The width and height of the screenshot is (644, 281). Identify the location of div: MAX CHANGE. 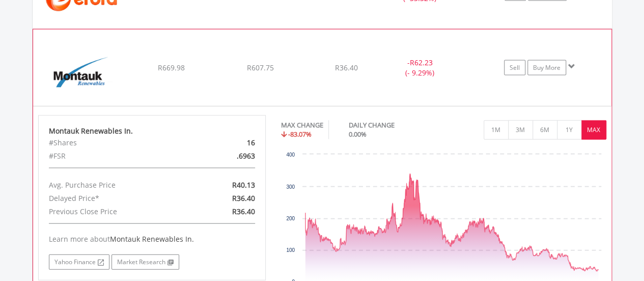
(302, 125).